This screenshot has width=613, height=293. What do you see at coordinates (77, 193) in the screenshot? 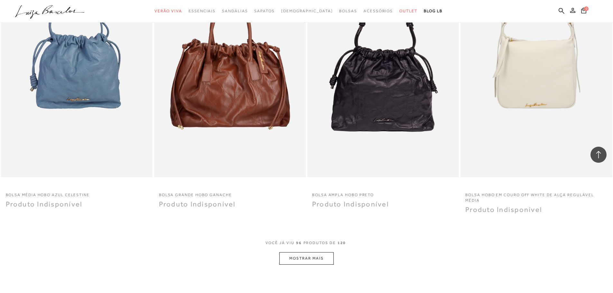
I see `p: BOLSA MÉDIA HOBO AZUL CELESTINE` at bounding box center [77, 193].